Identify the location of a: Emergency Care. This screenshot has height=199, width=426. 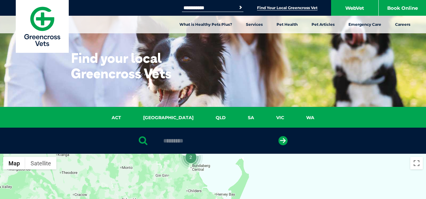
(364, 25).